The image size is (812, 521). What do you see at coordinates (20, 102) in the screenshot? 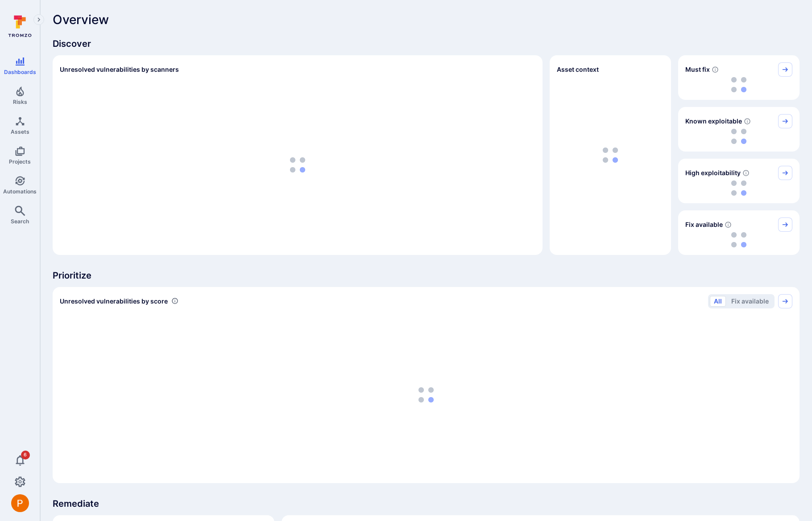
I see `span: Risks` at bounding box center [20, 102].